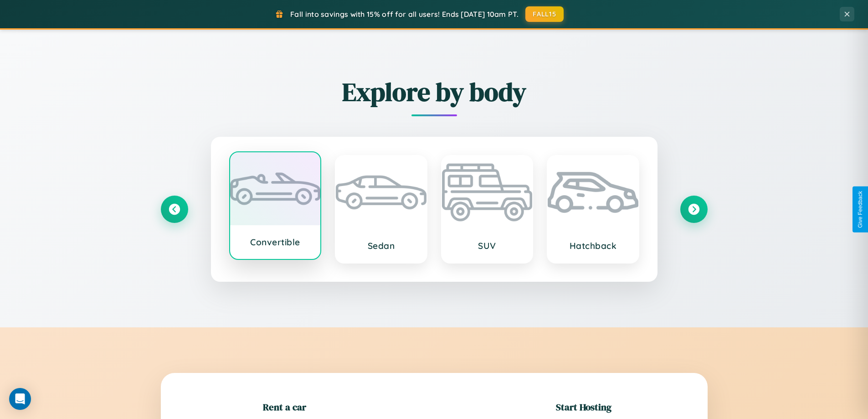 The width and height of the screenshot is (868, 419). What do you see at coordinates (593, 246) in the screenshot?
I see `h3: Hatchback` at bounding box center [593, 246].